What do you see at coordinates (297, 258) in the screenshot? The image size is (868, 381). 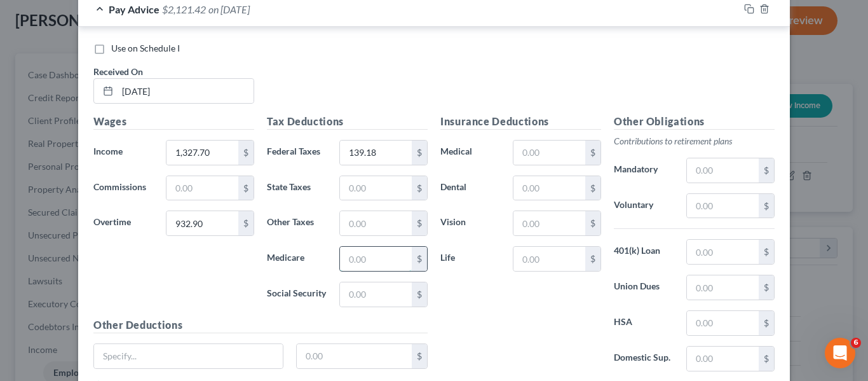 I see `label: Medicare` at bounding box center [297, 258].